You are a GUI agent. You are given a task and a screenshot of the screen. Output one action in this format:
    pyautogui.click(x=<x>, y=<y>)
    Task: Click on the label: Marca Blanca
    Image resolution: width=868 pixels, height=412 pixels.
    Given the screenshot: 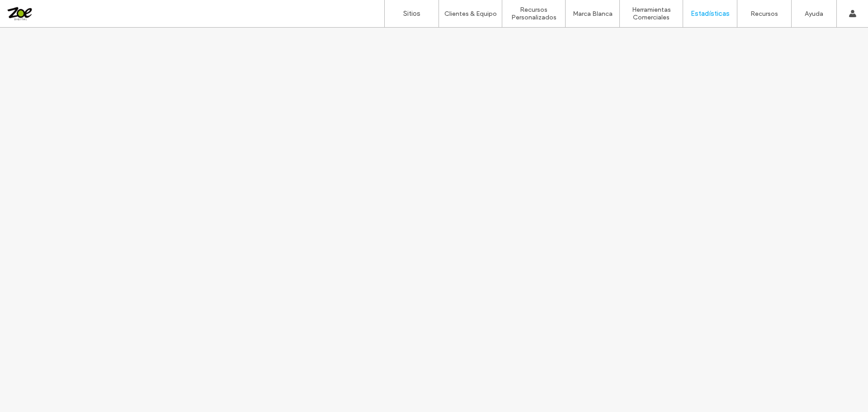 What is the action you would take?
    pyautogui.click(x=593, y=14)
    